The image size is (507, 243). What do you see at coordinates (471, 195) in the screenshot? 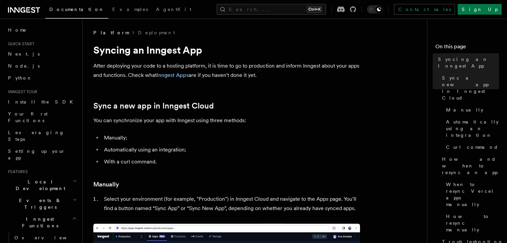
I see `a: When to resync Vercel apps manually` at bounding box center [471, 195].